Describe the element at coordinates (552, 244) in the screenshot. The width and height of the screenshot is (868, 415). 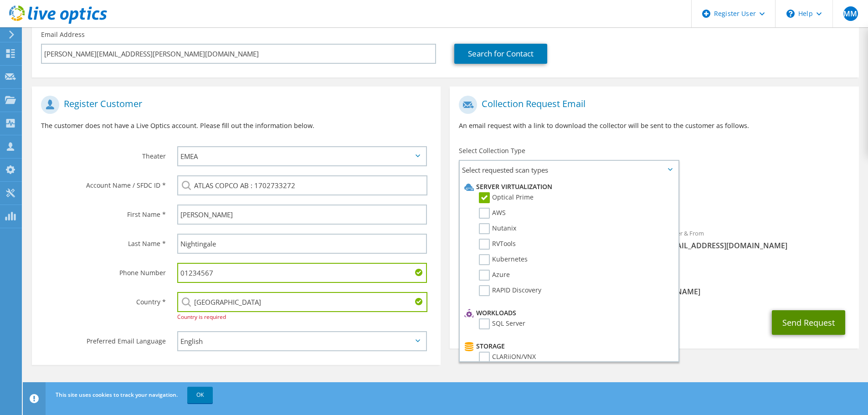
I see `div: To` at that location.